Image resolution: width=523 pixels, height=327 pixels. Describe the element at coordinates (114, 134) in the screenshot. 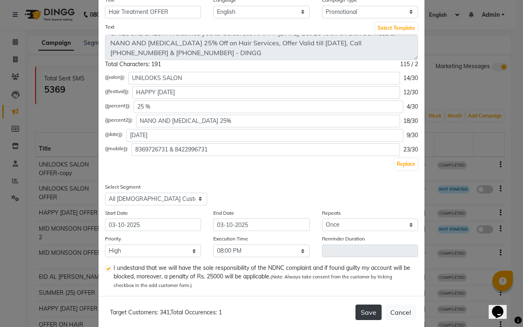

I see `label: {{date}}:` at that location.